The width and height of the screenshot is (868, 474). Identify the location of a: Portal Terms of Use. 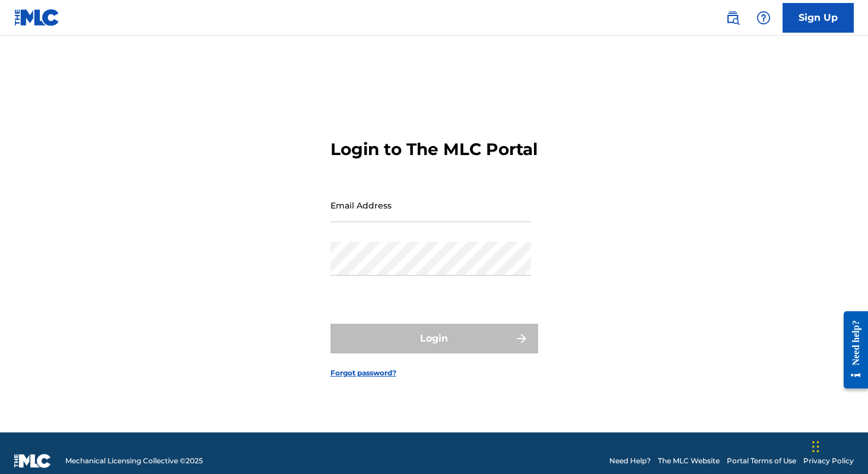
(761, 461).